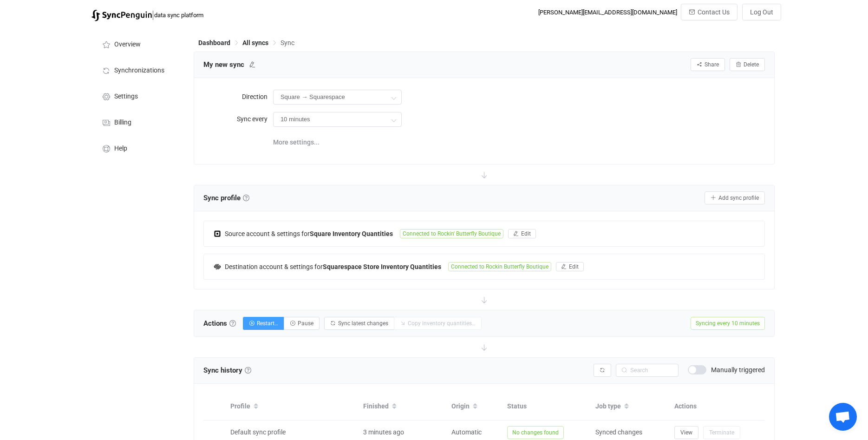 The width and height of the screenshot is (868, 440). What do you see at coordinates (630, 407) in the screenshot?
I see `div: Job type` at bounding box center [630, 407].